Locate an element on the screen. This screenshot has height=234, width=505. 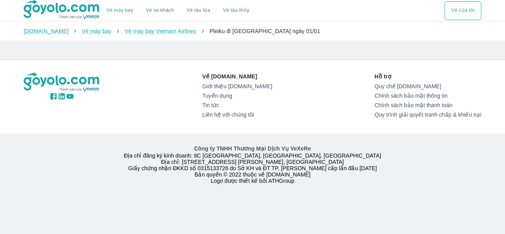
p: Công ty TNHH Thương Mại Dịch Vụ VeXeRe is located at coordinates (253, 149).